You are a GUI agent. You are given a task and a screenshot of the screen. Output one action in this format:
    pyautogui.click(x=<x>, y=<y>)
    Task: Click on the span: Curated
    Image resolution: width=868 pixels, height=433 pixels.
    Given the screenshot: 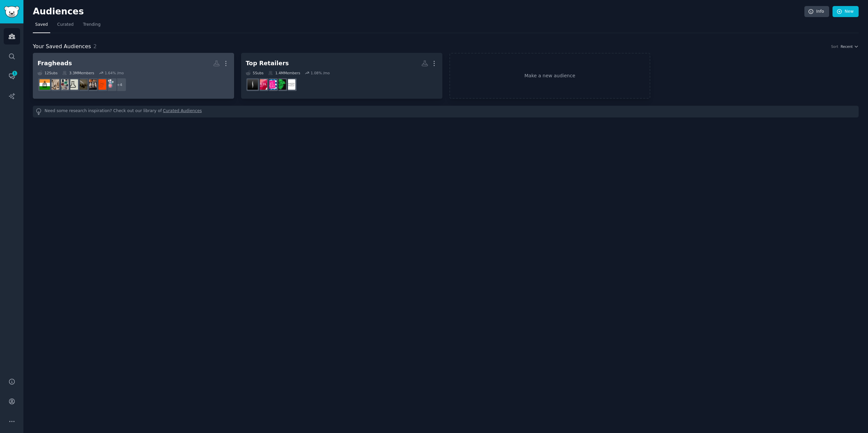 What is the action you would take?
    pyautogui.click(x=65, y=25)
    